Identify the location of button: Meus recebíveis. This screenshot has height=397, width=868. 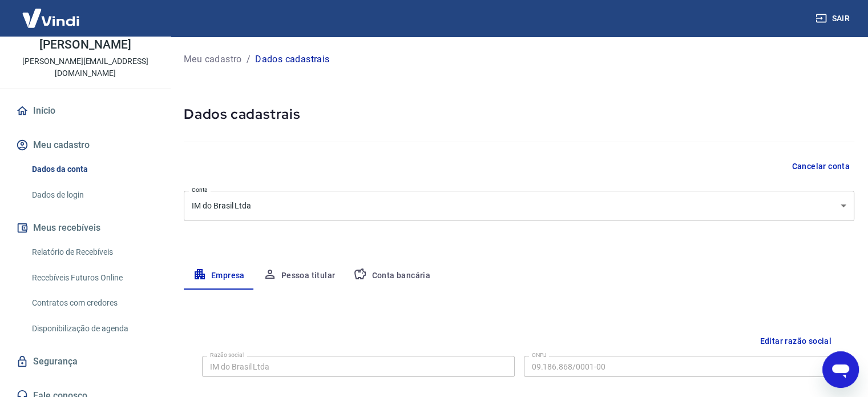
(85, 228).